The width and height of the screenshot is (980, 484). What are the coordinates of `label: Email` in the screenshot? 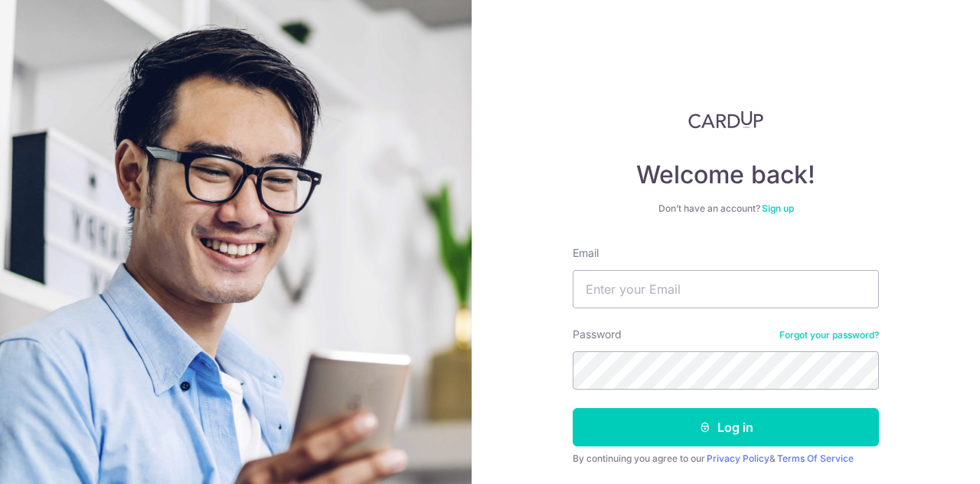 It's located at (586, 253).